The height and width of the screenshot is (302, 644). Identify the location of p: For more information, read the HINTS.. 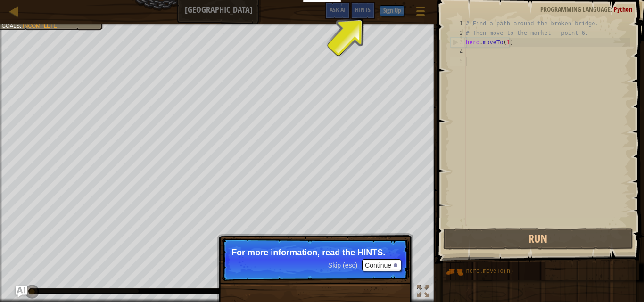
(315, 252).